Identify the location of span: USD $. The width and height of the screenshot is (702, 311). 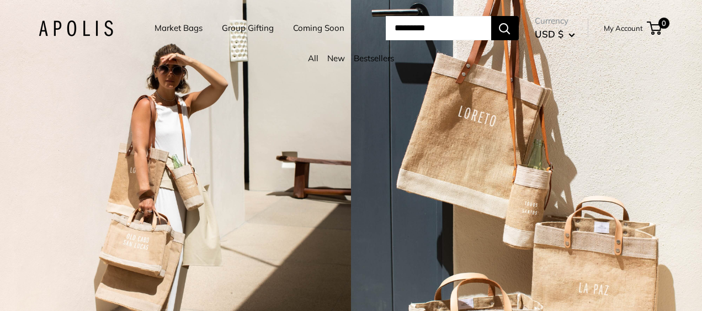
(549, 34).